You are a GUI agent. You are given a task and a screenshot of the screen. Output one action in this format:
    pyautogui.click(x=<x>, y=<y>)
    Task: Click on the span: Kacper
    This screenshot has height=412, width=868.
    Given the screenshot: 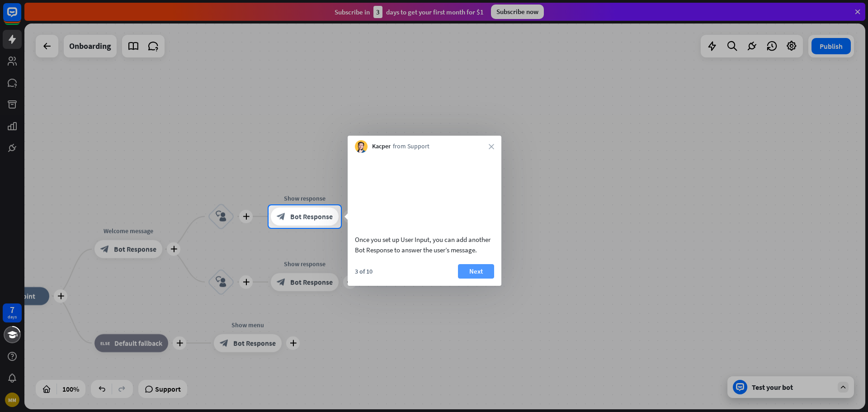 What is the action you would take?
    pyautogui.click(x=381, y=147)
    